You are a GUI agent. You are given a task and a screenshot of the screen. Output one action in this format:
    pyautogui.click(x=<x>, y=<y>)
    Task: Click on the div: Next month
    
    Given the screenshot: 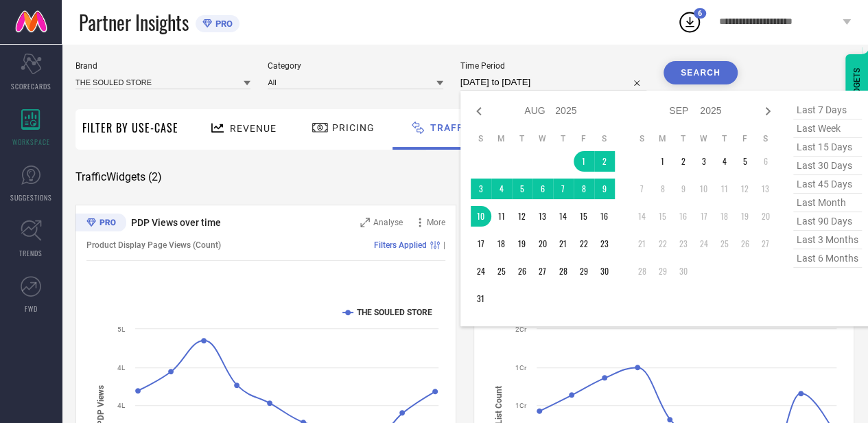 What is the action you would take?
    pyautogui.click(x=768, y=111)
    